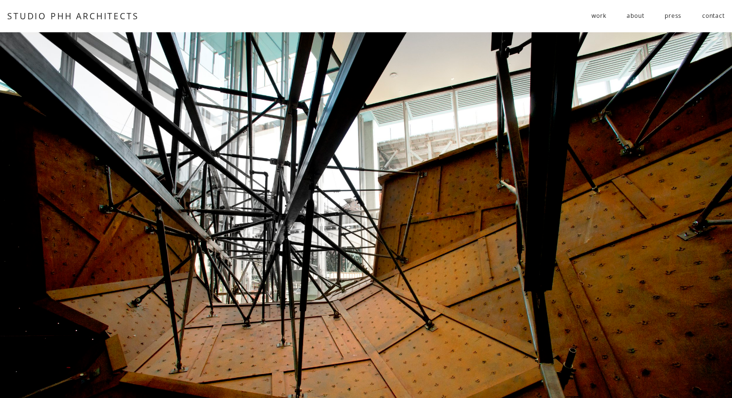 The width and height of the screenshot is (732, 398). Describe the element at coordinates (636, 16) in the screenshot. I see `a: about` at that location.